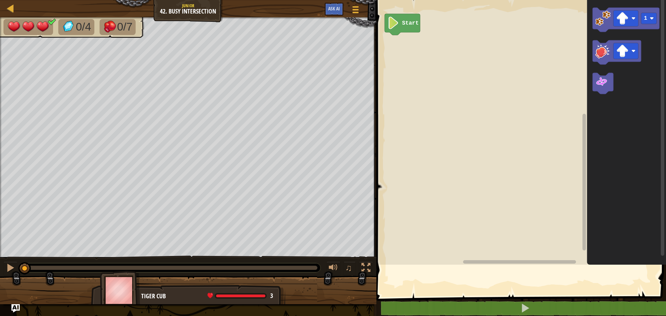  I want to click on div: health: 3 / 3, so click(240, 296).